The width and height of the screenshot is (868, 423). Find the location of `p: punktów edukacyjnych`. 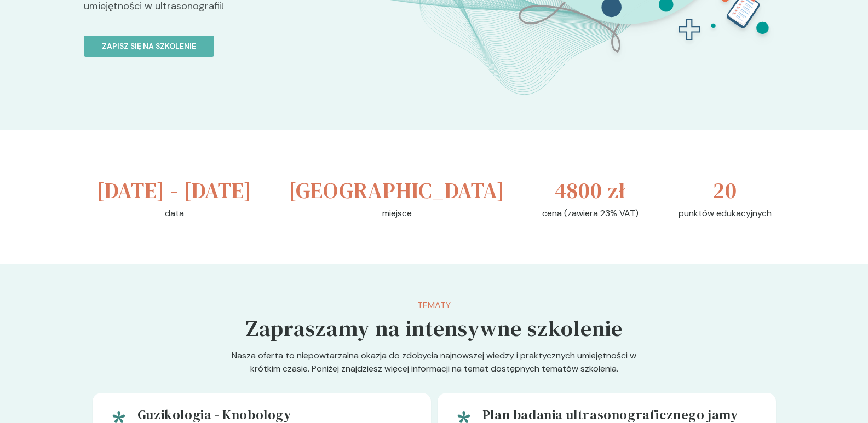

p: punktów edukacyjnych is located at coordinates (725, 214).